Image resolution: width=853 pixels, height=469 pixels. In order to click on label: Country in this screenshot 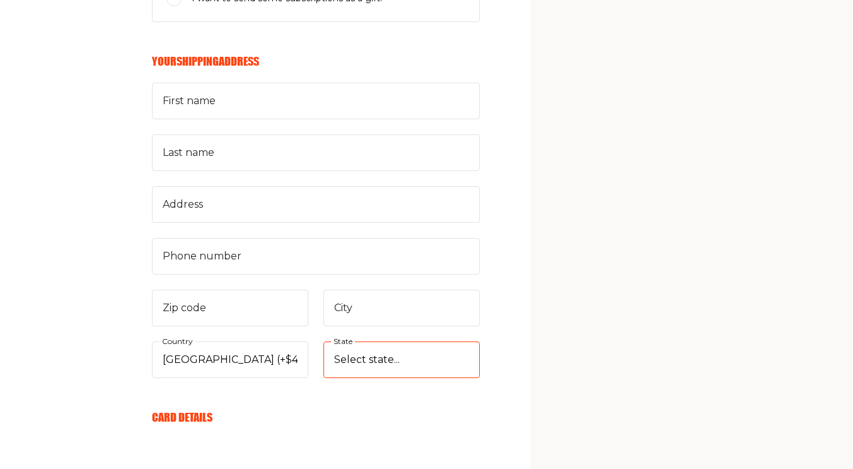, I will do `click(177, 341)`.